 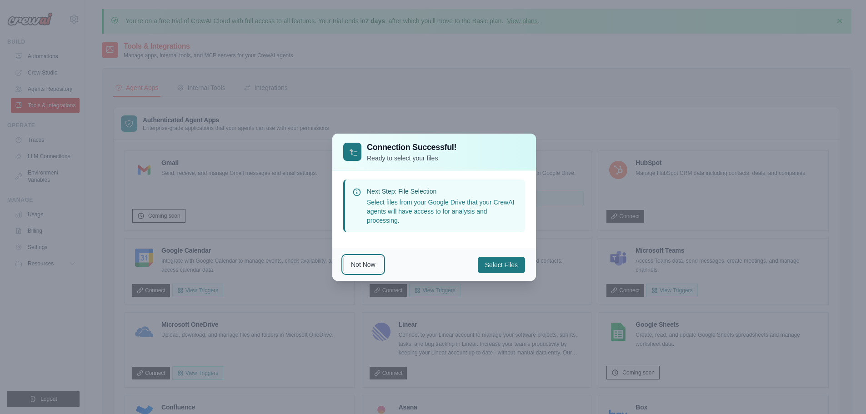 What do you see at coordinates (411, 147) in the screenshot?
I see `h3: Connection Successful!` at bounding box center [411, 147].